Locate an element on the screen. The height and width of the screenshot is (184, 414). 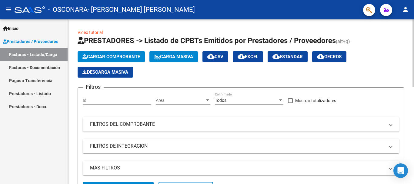
mat-expansion-panel-header: FILTROS DEL COMPROBANTE is located at coordinates (241, 124).